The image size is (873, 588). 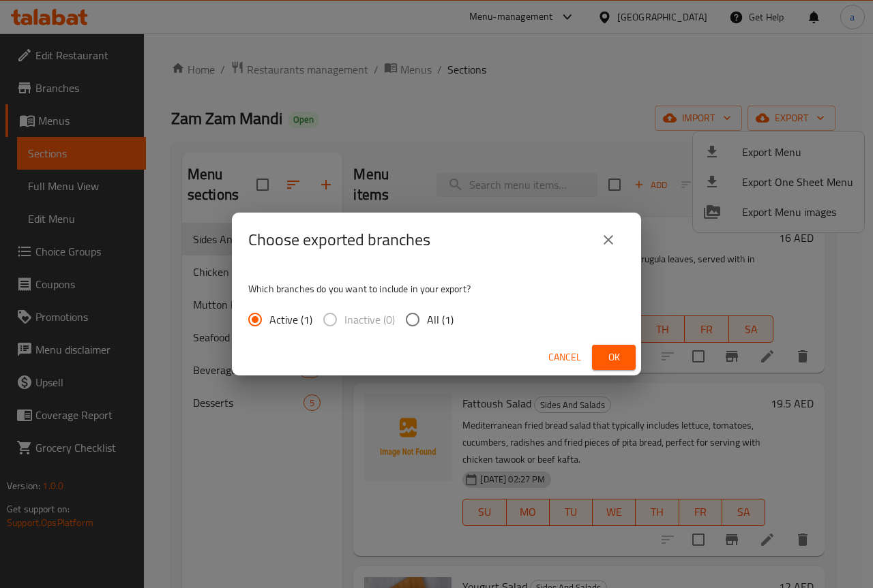 I want to click on span: Cancel, so click(x=565, y=357).